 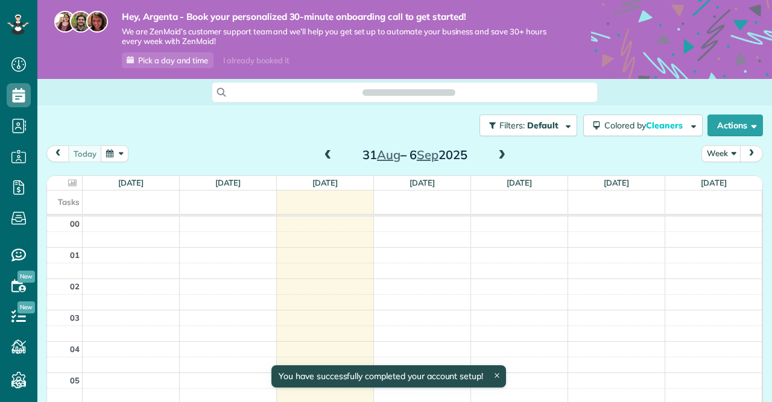 What do you see at coordinates (751, 153) in the screenshot?
I see `button: next` at bounding box center [751, 153].